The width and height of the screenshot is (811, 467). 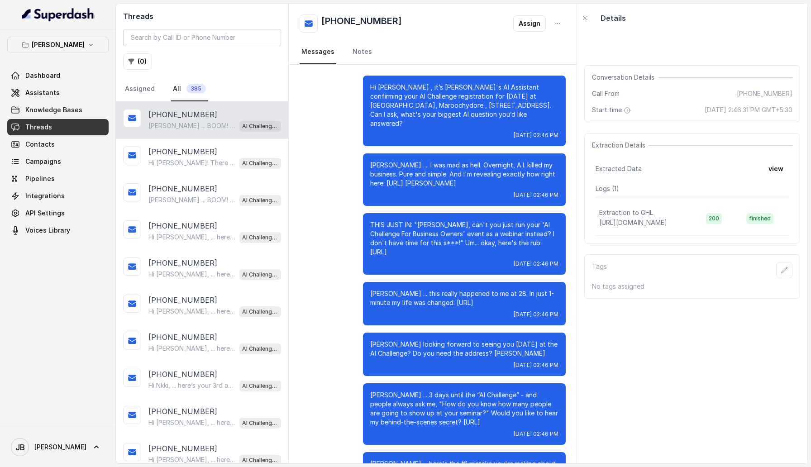 What do you see at coordinates (599, 270) in the screenshot?
I see `p: Tags` at bounding box center [599, 270].